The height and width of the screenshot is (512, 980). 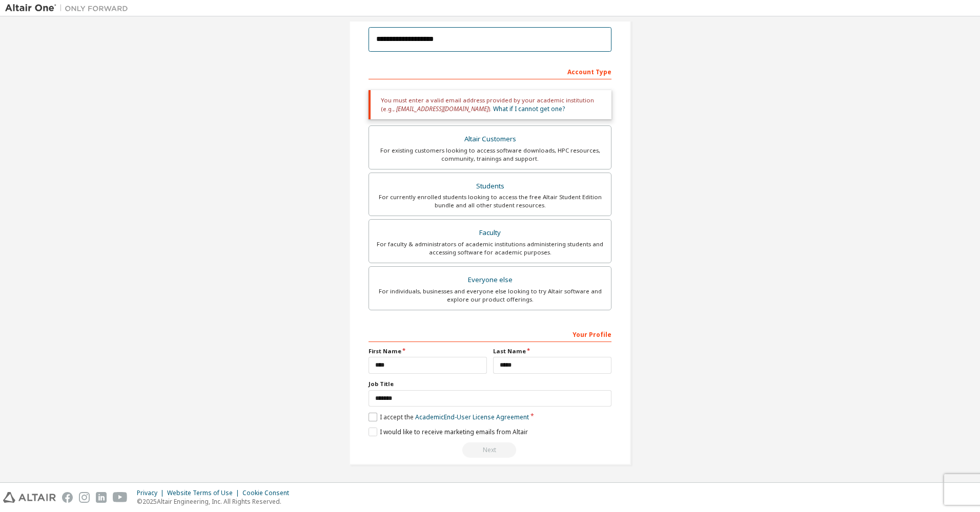 I want to click on div: You need to provide your academic email, so click(x=490, y=450).